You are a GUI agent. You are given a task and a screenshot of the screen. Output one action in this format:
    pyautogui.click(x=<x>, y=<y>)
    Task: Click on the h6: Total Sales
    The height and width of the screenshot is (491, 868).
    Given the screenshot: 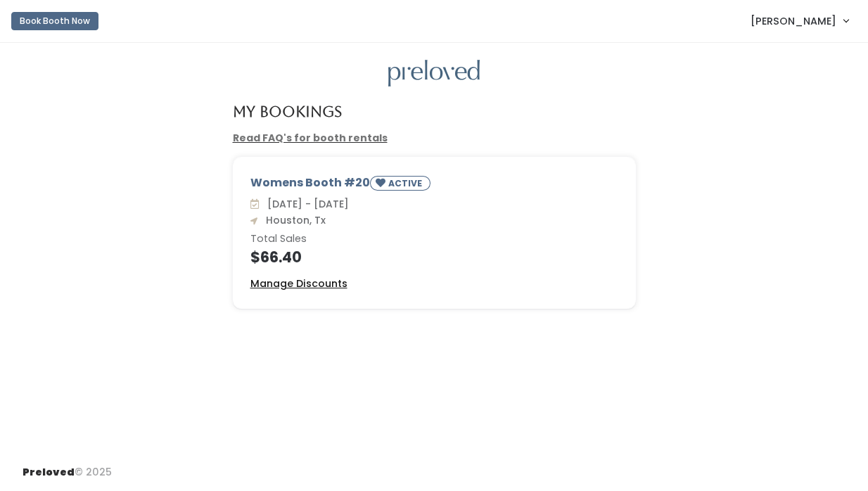 What is the action you would take?
    pyautogui.click(x=434, y=239)
    